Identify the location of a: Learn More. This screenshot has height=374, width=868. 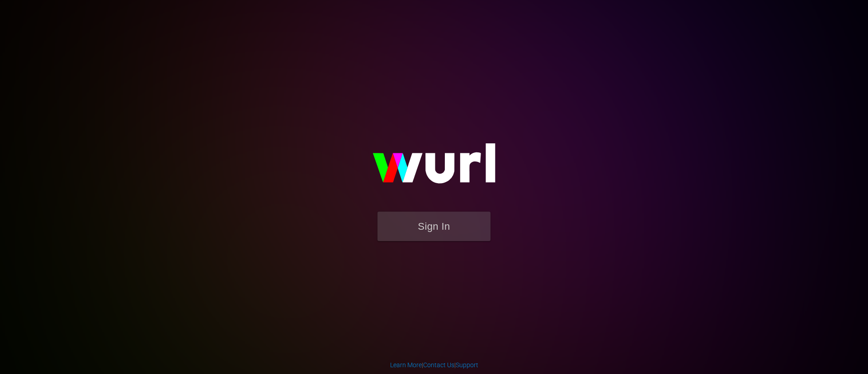
(406, 365).